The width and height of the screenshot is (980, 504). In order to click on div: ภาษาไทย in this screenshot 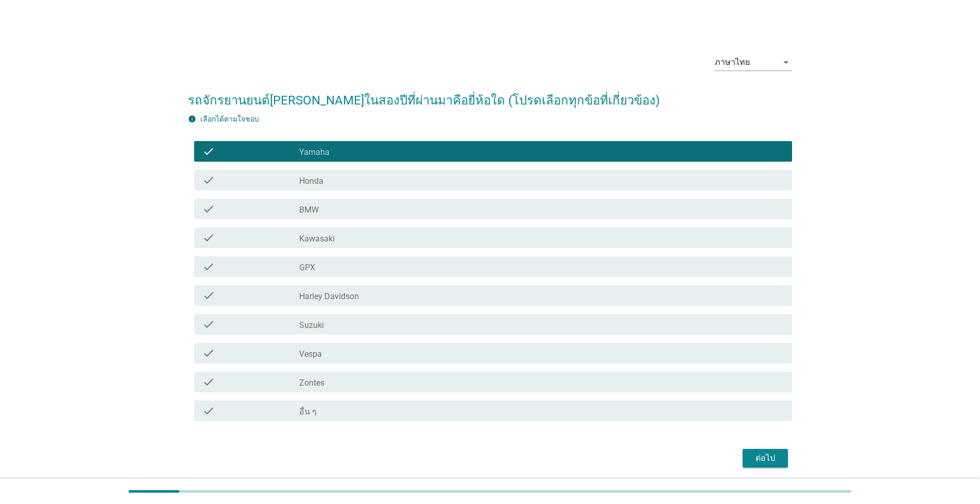, I will do `click(732, 62)`.